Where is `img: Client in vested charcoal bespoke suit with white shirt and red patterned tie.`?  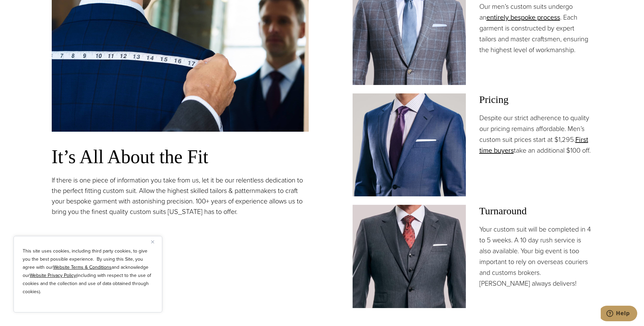
img: Client in vested charcoal bespoke suit with white shirt and red patterned tie. is located at coordinates (409, 256).